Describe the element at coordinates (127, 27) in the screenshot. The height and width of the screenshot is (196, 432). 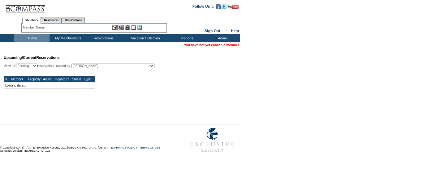
I see `img: Impersonate` at that location.